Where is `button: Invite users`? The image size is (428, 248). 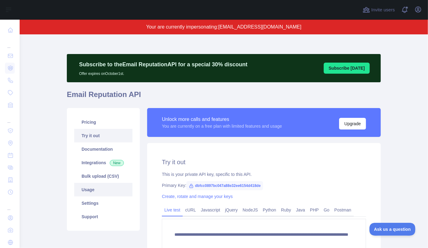
button: Invite users is located at coordinates (379, 10).